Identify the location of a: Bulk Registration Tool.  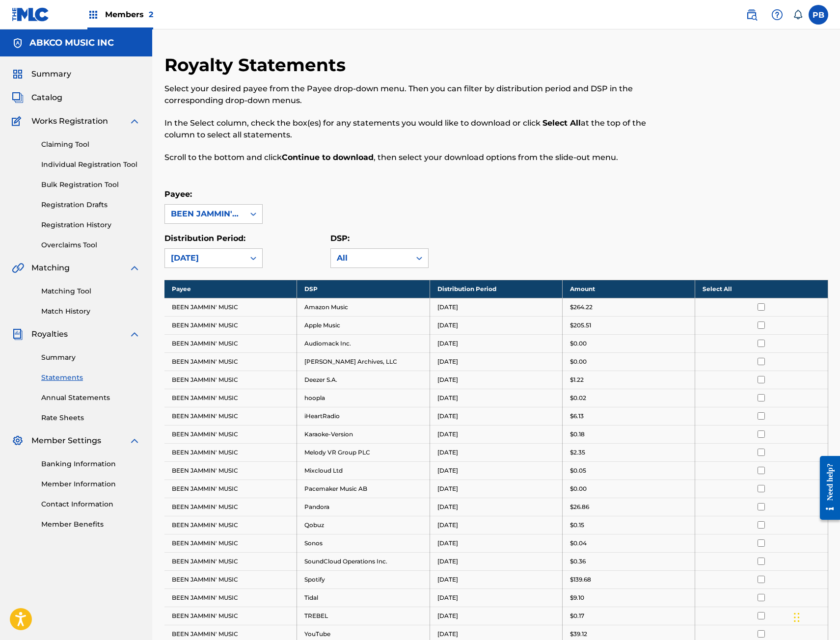
(91, 185).